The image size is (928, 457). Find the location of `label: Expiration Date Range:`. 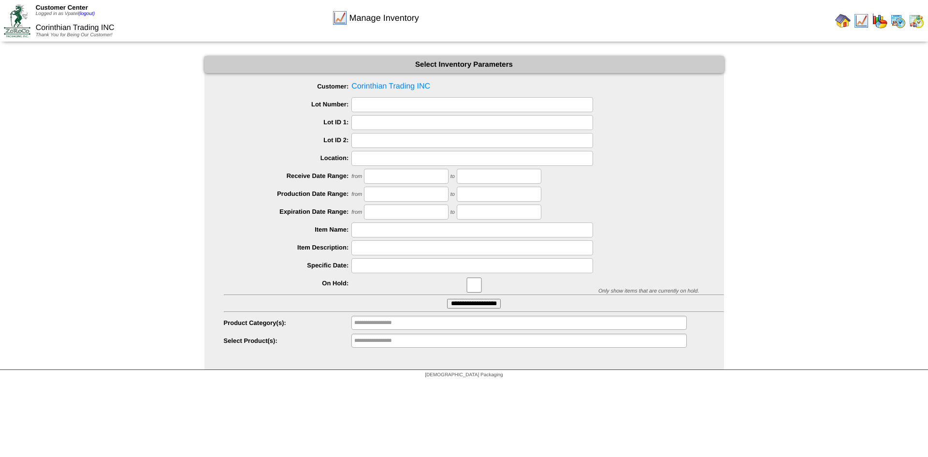

label: Expiration Date Range: is located at coordinates (287, 211).